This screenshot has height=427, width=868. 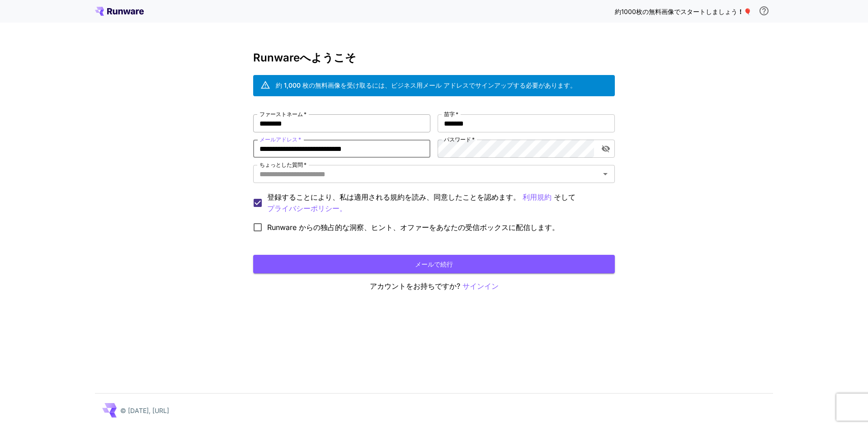 What do you see at coordinates (449, 114) in the screenshot?
I see `font: 苗字` at bounding box center [449, 114].